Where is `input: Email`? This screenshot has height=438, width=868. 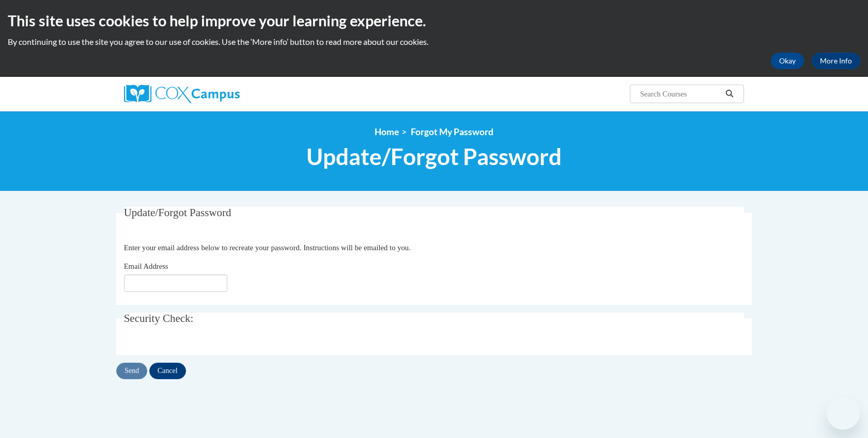
input: Email is located at coordinates (175, 283).